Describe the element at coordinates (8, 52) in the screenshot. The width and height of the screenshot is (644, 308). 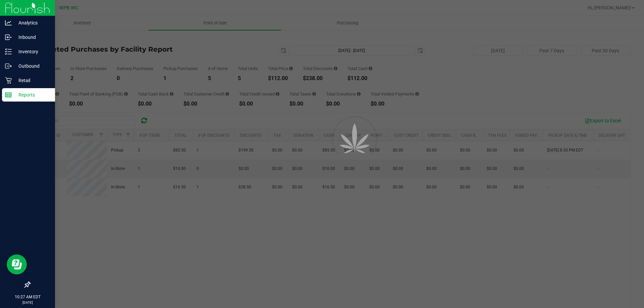
I see `inline-svg: Inventory` at that location.